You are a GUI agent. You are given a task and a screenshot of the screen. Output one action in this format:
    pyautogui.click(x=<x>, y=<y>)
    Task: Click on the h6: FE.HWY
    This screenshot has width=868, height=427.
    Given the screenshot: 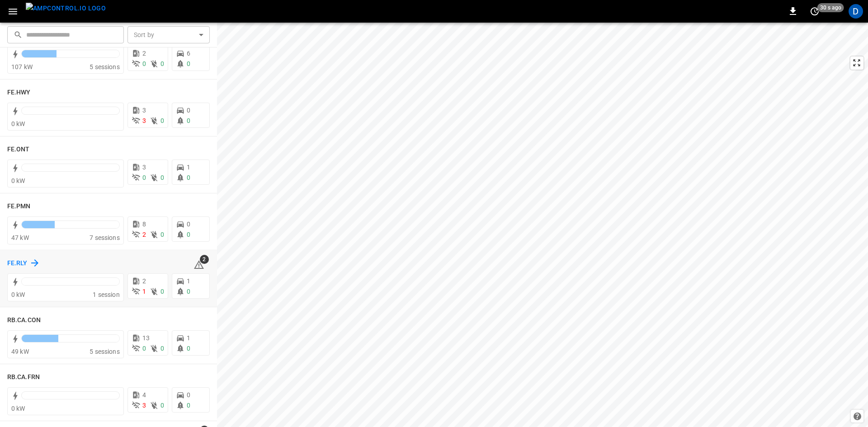 What is the action you would take?
    pyautogui.click(x=19, y=93)
    